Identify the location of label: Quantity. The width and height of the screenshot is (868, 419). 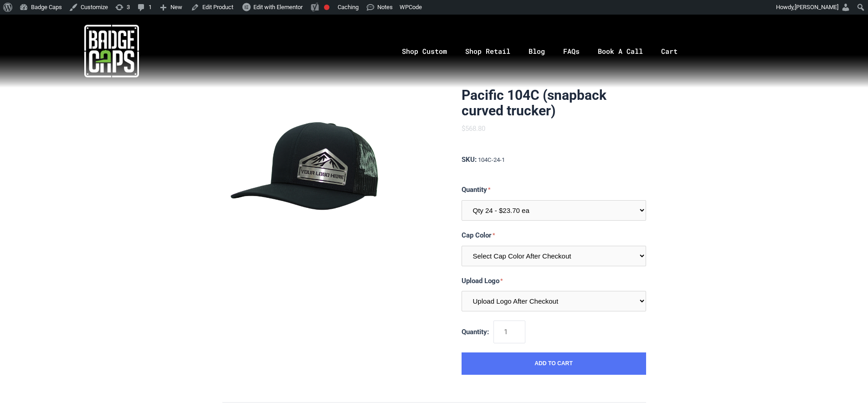
(554, 190).